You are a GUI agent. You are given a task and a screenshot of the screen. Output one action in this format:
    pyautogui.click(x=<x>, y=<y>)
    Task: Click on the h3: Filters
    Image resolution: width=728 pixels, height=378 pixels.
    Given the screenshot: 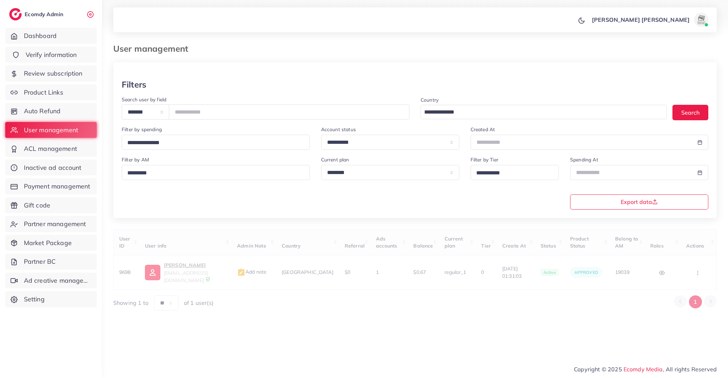 What is the action you would take?
    pyautogui.click(x=134, y=84)
    